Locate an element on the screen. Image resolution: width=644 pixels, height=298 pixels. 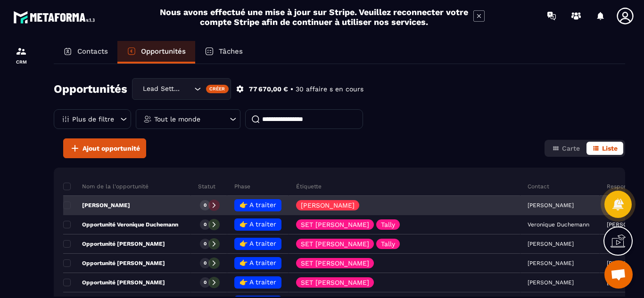
input: Search for option is located at coordinates (187, 89).